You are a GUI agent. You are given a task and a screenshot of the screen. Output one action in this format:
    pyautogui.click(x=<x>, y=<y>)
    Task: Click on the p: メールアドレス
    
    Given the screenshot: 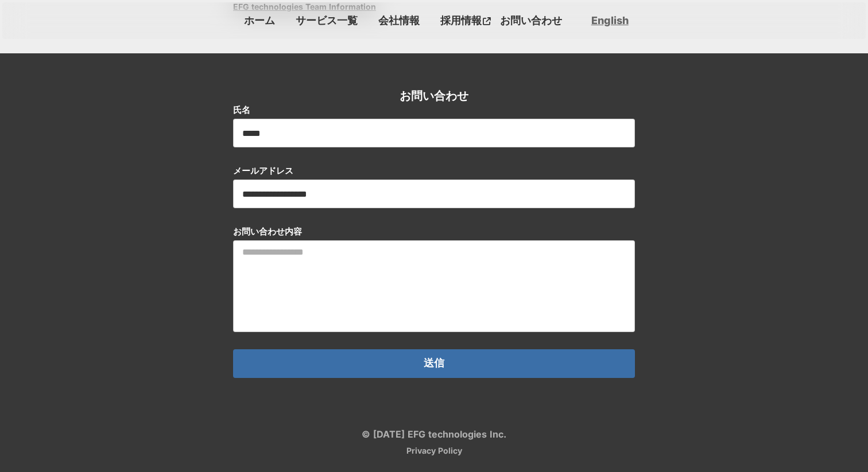 What is the action you would take?
    pyautogui.click(x=263, y=170)
    